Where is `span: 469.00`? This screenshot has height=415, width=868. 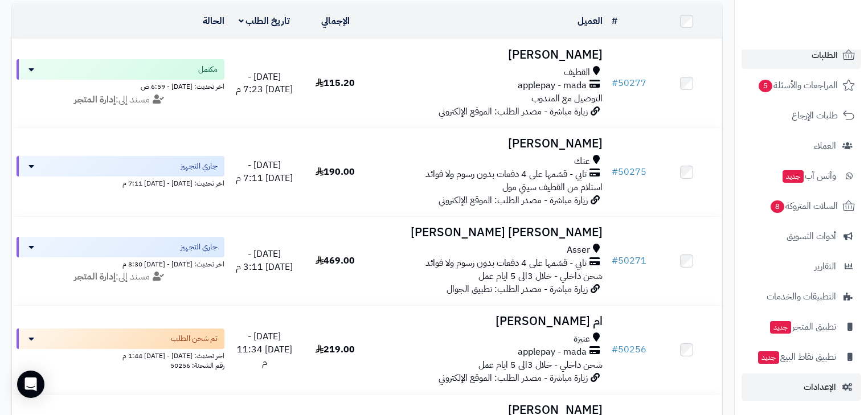
span: 469.00 is located at coordinates (335, 261).